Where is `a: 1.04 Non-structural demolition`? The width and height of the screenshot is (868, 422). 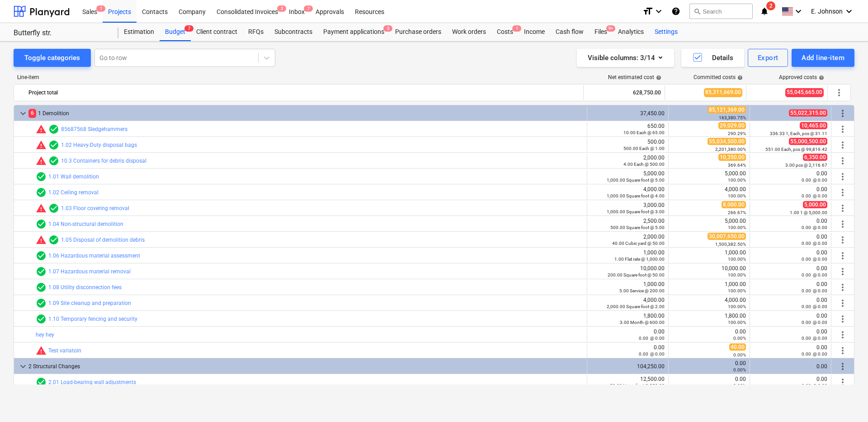 a: 1.04 Non-structural demolition is located at coordinates (86, 224).